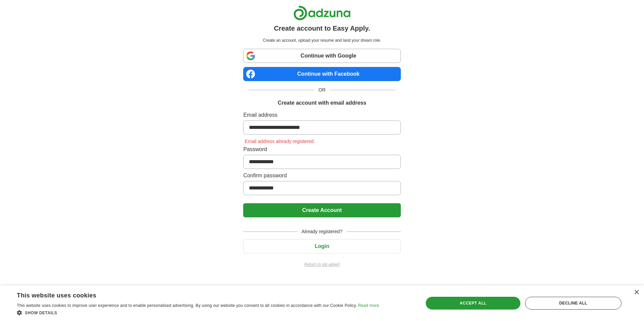  Describe the element at coordinates (322, 74) in the screenshot. I see `a: Continue with Facebook` at that location.